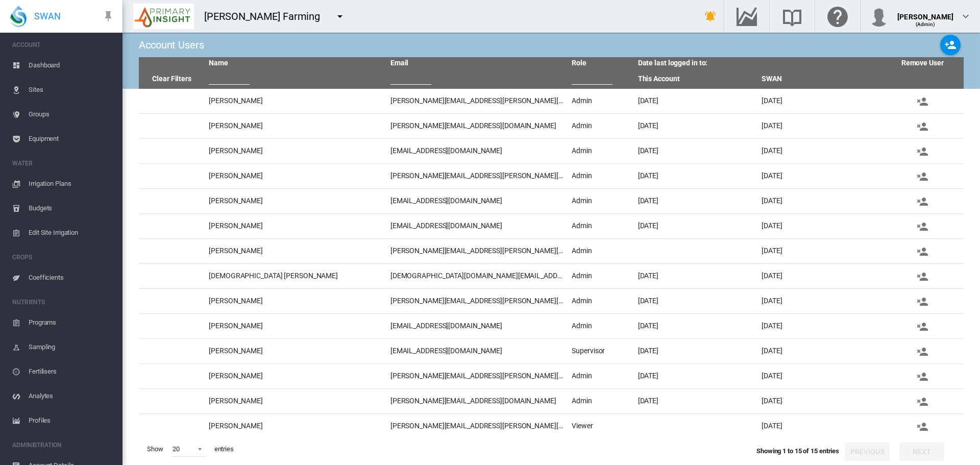  I want to click on span: Groups, so click(72, 114).